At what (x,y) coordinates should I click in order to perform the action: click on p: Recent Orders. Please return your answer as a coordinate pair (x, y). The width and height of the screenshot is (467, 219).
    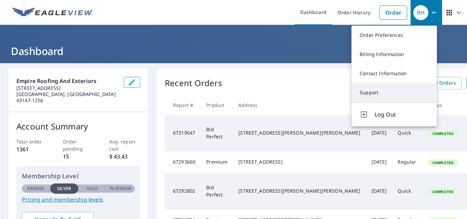
    Looking at the image, I should click on (193, 83).